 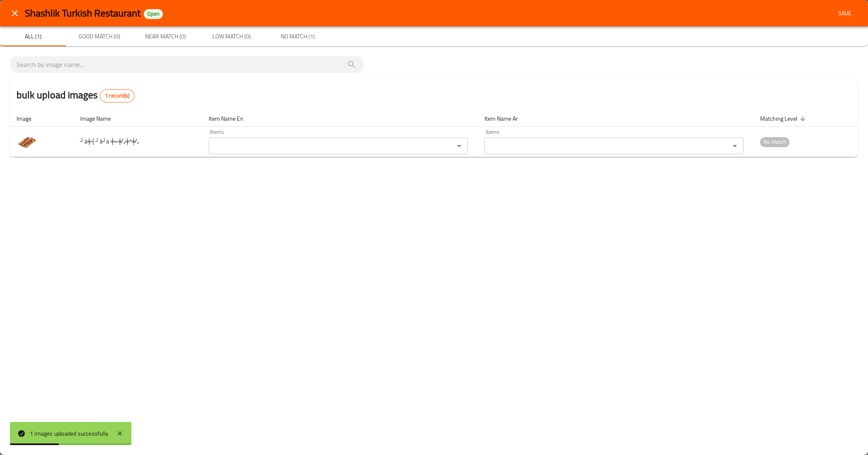 What do you see at coordinates (232, 36) in the screenshot?
I see `span: Low Match (0)` at bounding box center [232, 36].